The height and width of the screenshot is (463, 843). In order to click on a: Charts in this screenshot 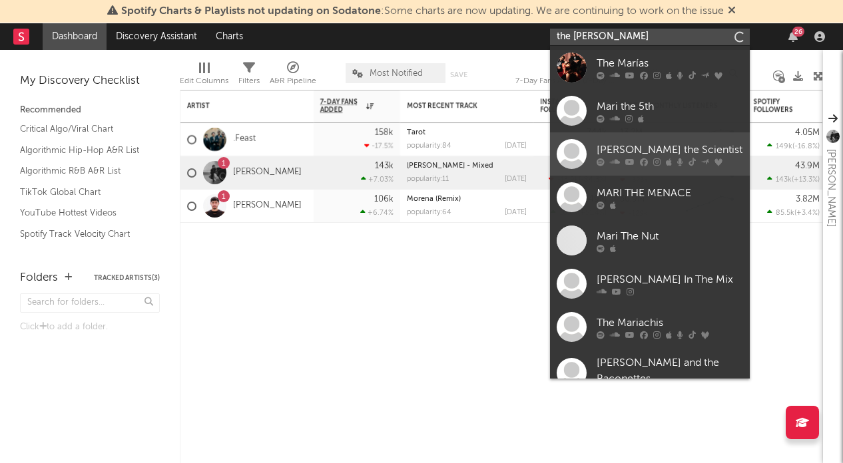, I will do `click(229, 37)`.